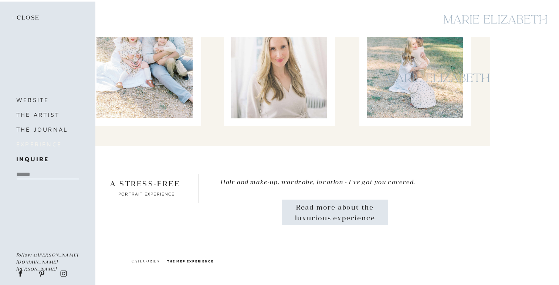 The image size is (559, 285). What do you see at coordinates (52, 144) in the screenshot?
I see `a: experience` at bounding box center [52, 144].